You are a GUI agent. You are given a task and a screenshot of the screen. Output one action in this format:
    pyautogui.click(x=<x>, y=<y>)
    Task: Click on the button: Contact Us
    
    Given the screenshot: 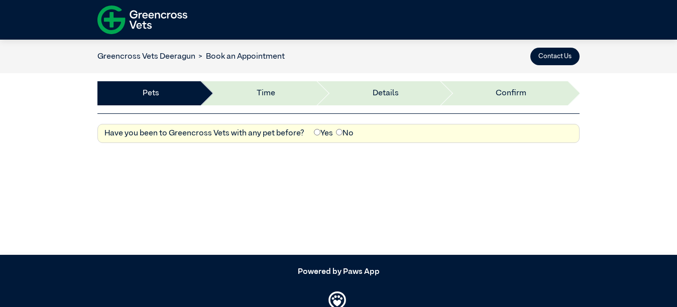 What is the action you would take?
    pyautogui.click(x=555, y=56)
    